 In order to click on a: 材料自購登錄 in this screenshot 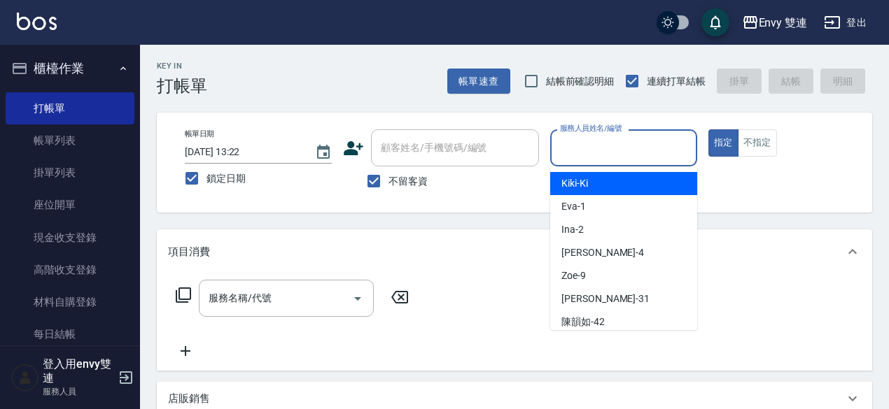, I will do `click(70, 302)`.